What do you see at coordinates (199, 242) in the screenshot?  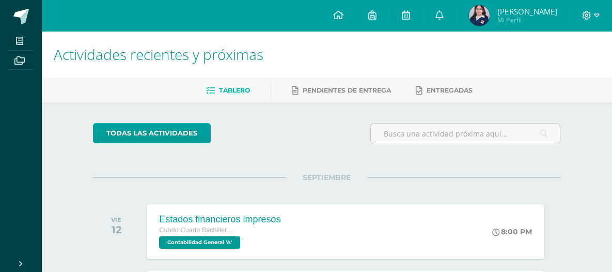 I see `span: Contabilidad General 'A'` at bounding box center [199, 242].